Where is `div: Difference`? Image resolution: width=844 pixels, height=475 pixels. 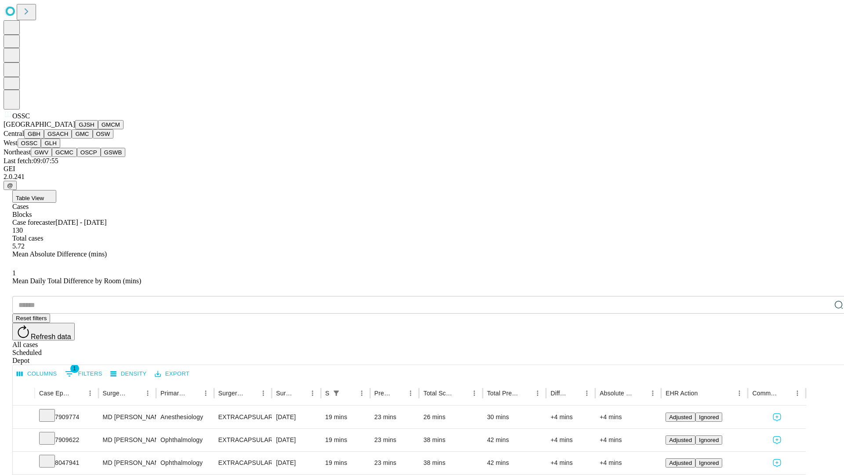 div: Difference is located at coordinates (558, 393).